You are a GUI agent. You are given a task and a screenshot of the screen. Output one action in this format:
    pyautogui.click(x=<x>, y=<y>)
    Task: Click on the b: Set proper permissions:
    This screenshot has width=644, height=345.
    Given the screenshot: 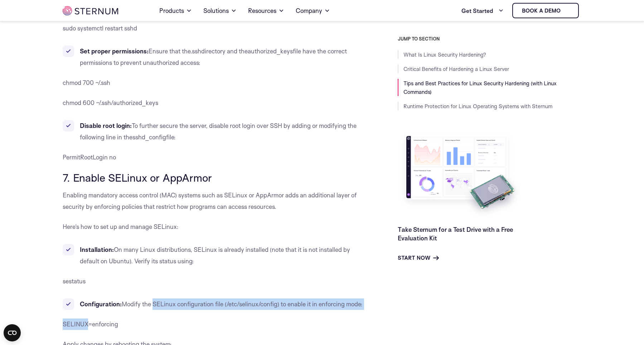 What is the action you would take?
    pyautogui.click(x=114, y=51)
    